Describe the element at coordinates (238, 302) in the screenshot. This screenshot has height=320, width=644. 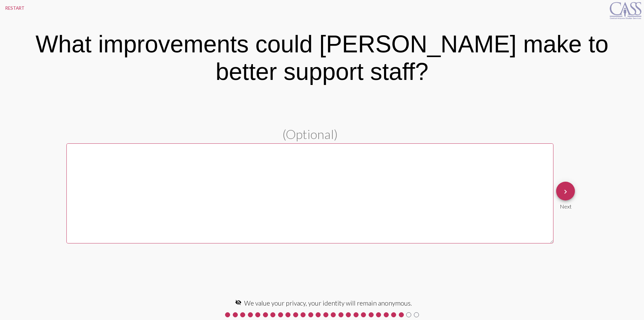
I see `mat-icon: visibility_off` at that location.